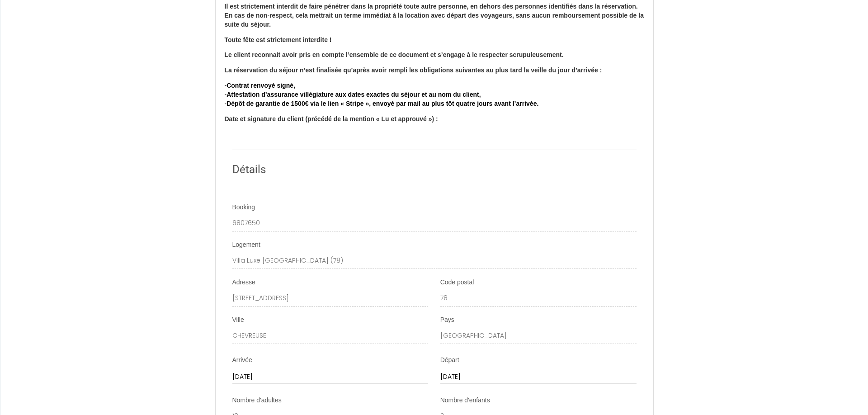 This screenshot has width=868, height=415. What do you see at coordinates (434, 16) in the screenshot?
I see `strong: Il est strictement interdit de faire pénétrer dans la propriété toute autre personne, en dehors d...` at bounding box center [434, 16].